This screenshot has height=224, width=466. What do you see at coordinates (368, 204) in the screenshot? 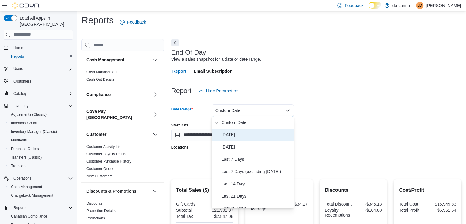
I see `div: -$345.13` at bounding box center [368, 204].